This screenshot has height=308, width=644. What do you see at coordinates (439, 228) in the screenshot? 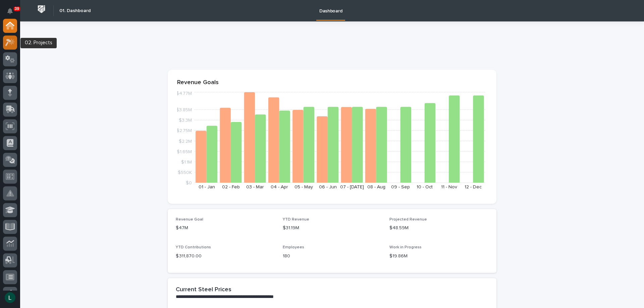
I see `p: $48.59M` at bounding box center [439, 228].